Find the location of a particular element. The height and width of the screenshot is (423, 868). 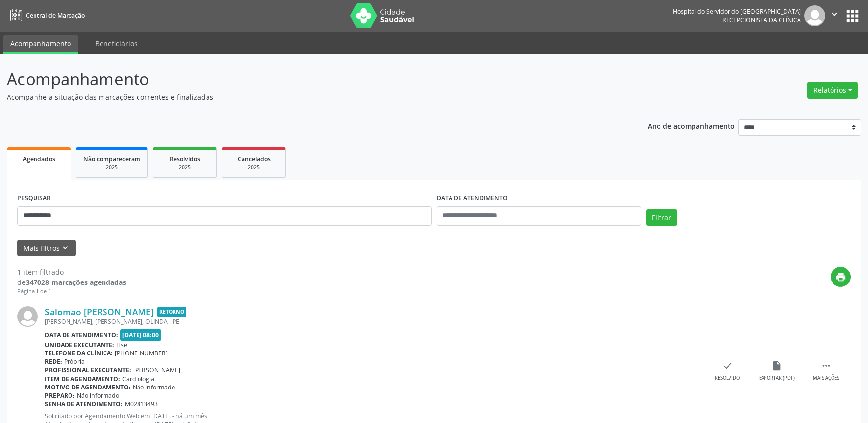

button: print is located at coordinates (841, 277).